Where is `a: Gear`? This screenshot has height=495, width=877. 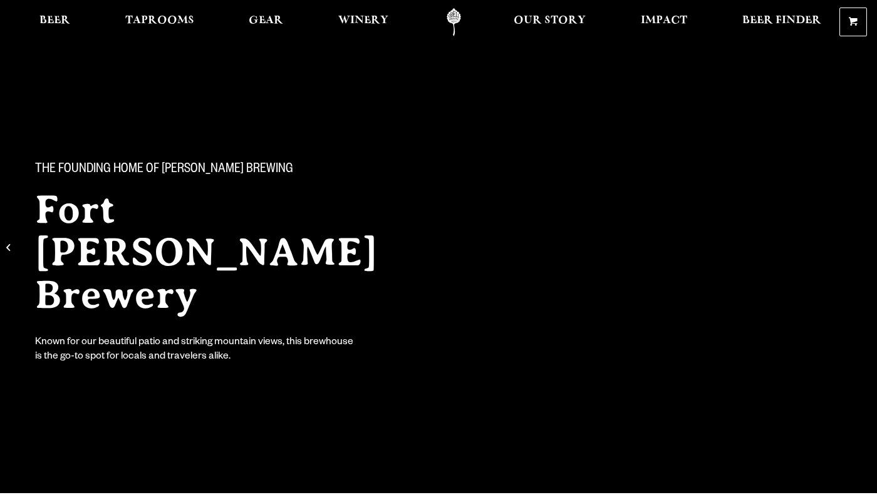 a: Gear is located at coordinates (266, 22).